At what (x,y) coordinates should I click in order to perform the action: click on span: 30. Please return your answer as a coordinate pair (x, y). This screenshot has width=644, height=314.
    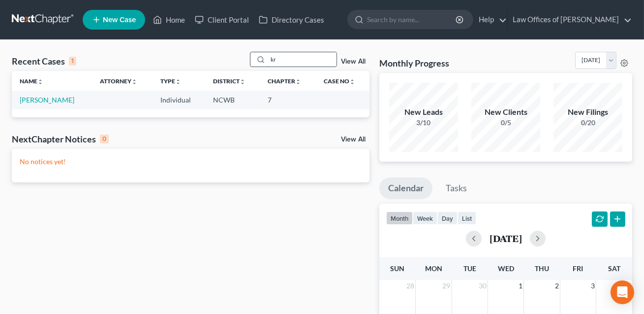
    Looking at the image, I should click on (483, 286).